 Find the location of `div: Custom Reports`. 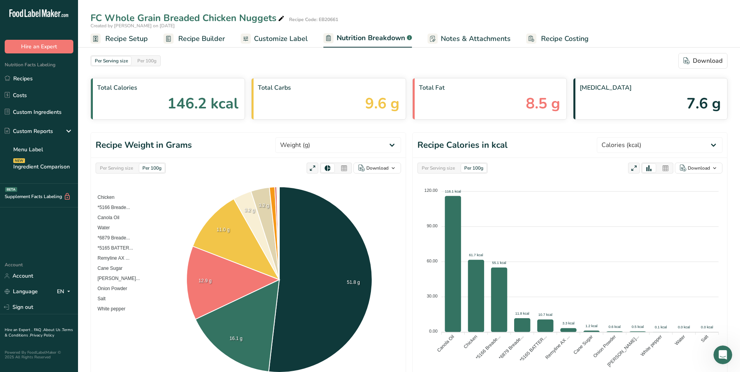

div: Custom Reports is located at coordinates (29, 131).